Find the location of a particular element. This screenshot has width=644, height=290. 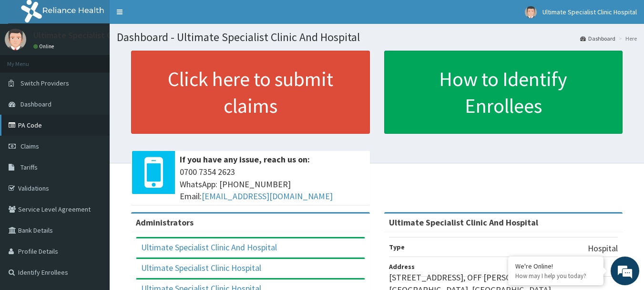

a: Ultimate Specialist Clinic And Hospital is located at coordinates (209, 247).